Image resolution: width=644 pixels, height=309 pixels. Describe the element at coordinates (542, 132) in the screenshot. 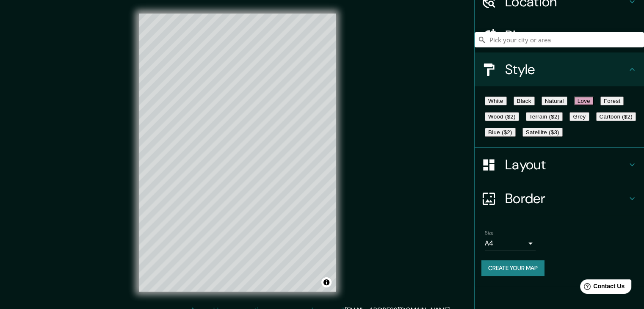

I see `button: Satellite ($3)` at that location.